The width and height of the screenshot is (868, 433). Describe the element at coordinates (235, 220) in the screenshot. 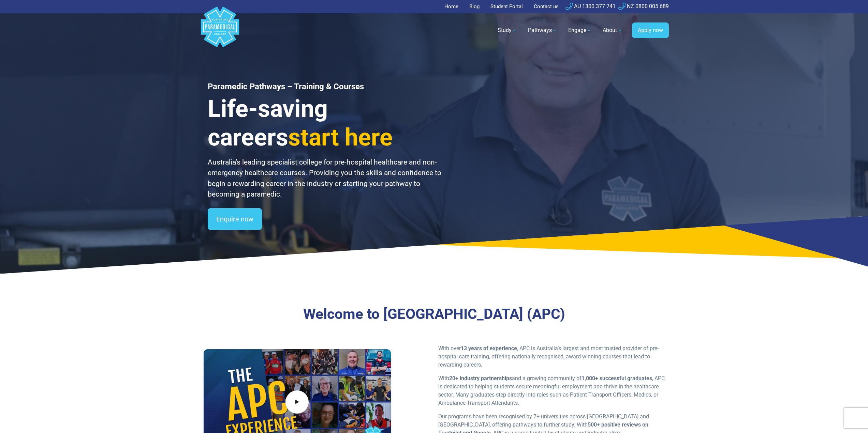

I see `a: Enquire now` at that location.